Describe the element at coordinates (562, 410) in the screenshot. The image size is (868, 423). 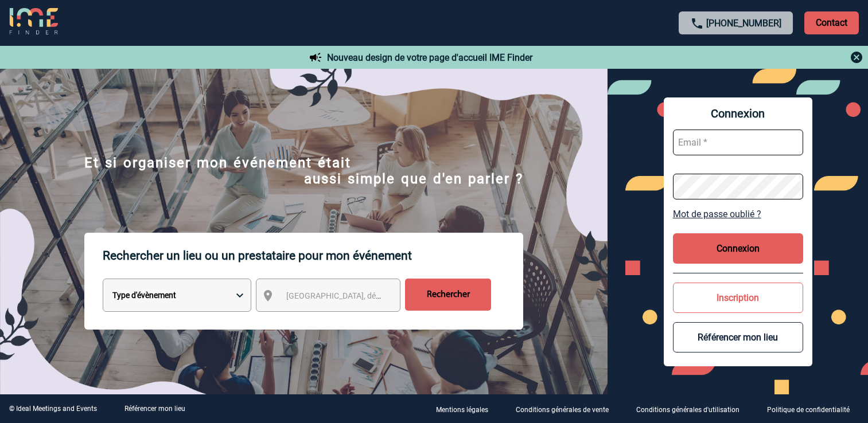
I see `p: Conditions générales de vente` at that location.